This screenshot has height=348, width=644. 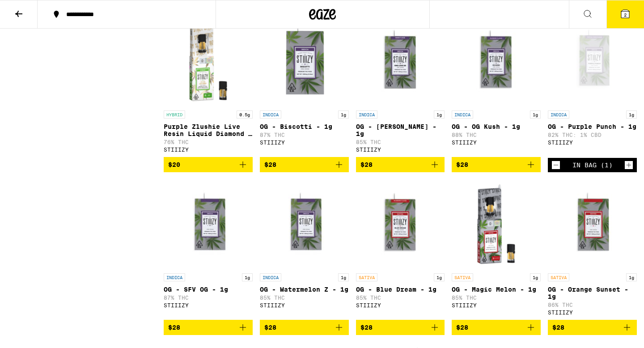 What do you see at coordinates (208, 87) in the screenshot?
I see `a: Open page for Purple Zlushie Live Resin Liquid Diamond - 0.5g from STIIIZY` at bounding box center [208, 87].